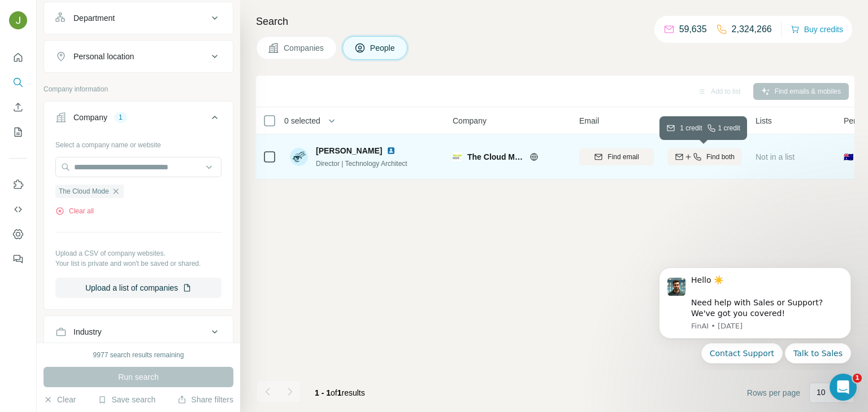 This screenshot has height=412, width=868. Describe the element at coordinates (323, 393) in the screenshot. I see `span: 1 - 1` at that location.